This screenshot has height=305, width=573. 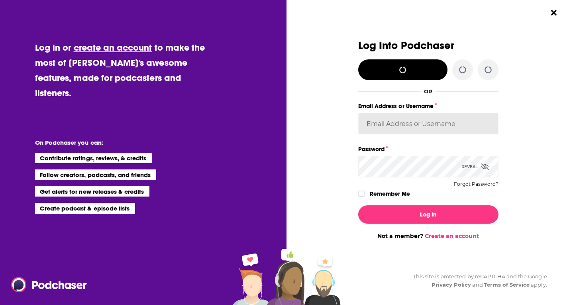 What do you see at coordinates (477, 281) in the screenshot?
I see `div: This site is protected by reCAPTCHA and the Google and apply.` at bounding box center [477, 281].